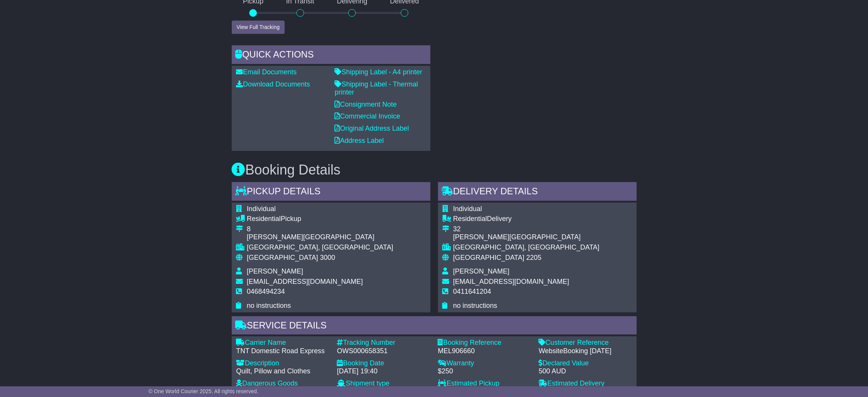 This screenshot has height=397, width=868. Describe the element at coordinates (266, 72) in the screenshot. I see `a: Email Documents` at that location.